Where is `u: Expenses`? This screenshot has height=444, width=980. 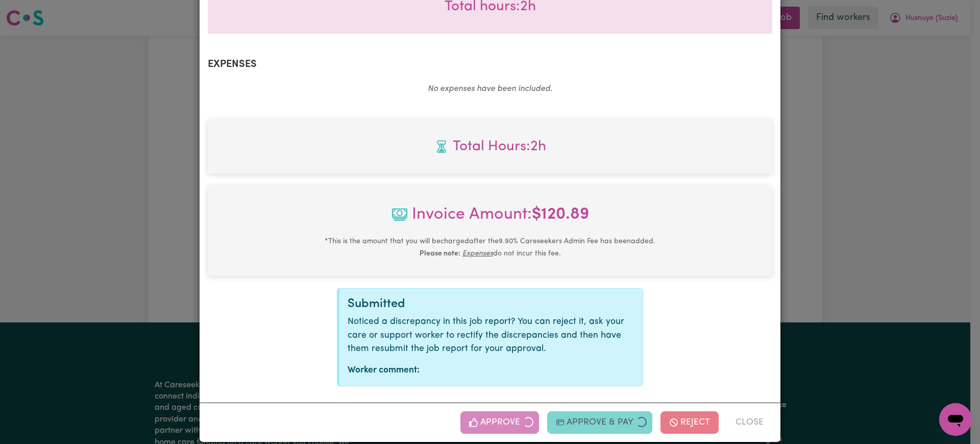
u: Expenses is located at coordinates (478, 253).